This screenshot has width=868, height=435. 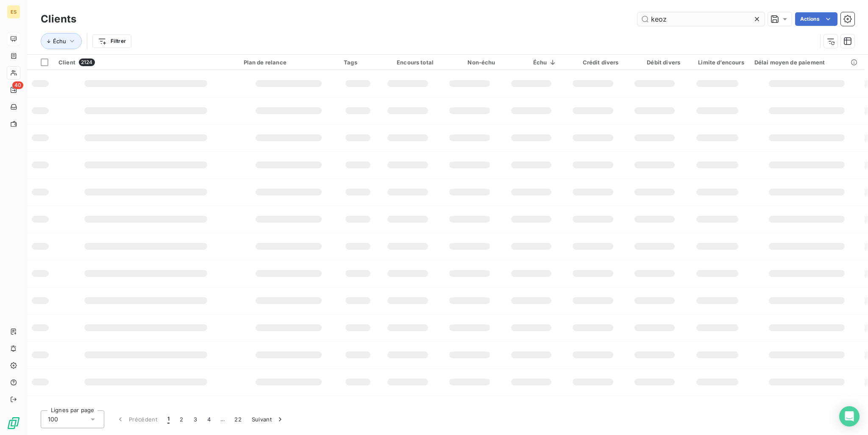 I want to click on h3: Clients, so click(x=59, y=19).